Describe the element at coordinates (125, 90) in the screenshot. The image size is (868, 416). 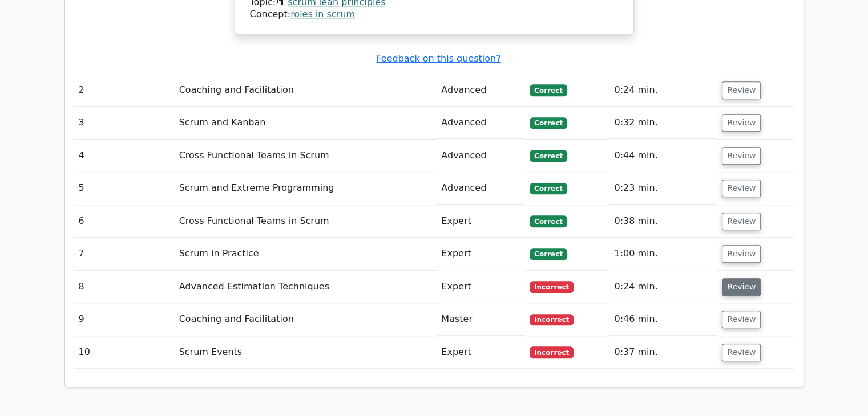
I see `td: 2` at that location.